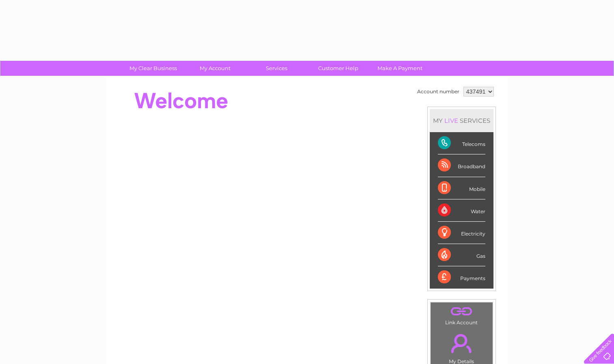  I want to click on a: Services, so click(276, 68).